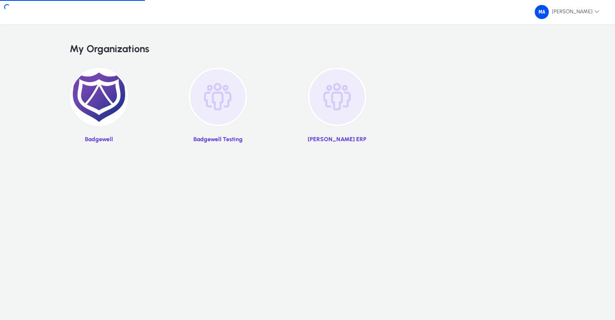  I want to click on a: Badgewell Testing, so click(218, 108).